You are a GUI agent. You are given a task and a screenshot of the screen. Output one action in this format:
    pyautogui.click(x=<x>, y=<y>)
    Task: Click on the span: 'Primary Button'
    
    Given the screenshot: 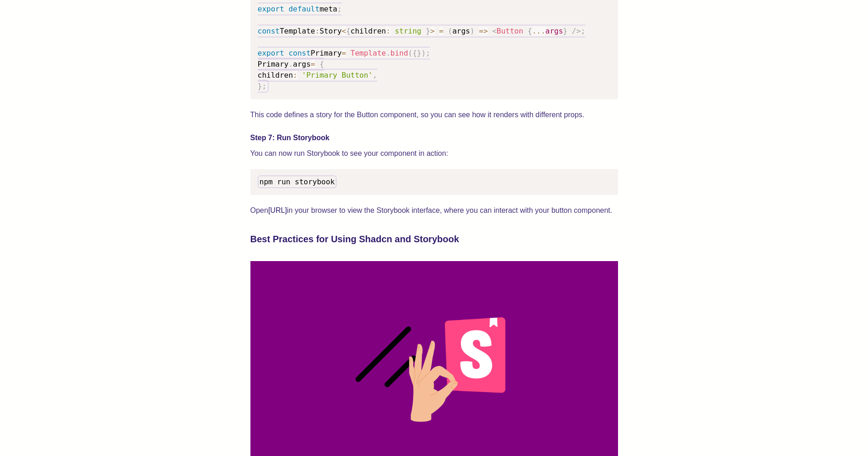 What is the action you would take?
    pyautogui.click(x=337, y=75)
    